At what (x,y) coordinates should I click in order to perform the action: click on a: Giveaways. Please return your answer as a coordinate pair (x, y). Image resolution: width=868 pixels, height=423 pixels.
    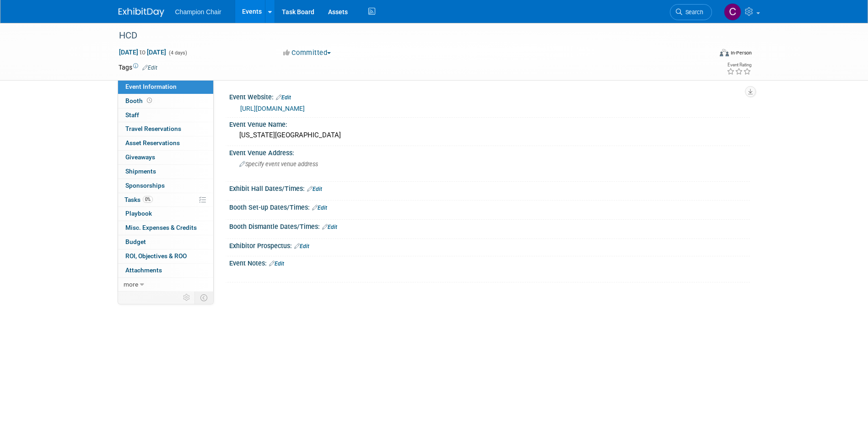
    Looking at the image, I should click on (165, 157).